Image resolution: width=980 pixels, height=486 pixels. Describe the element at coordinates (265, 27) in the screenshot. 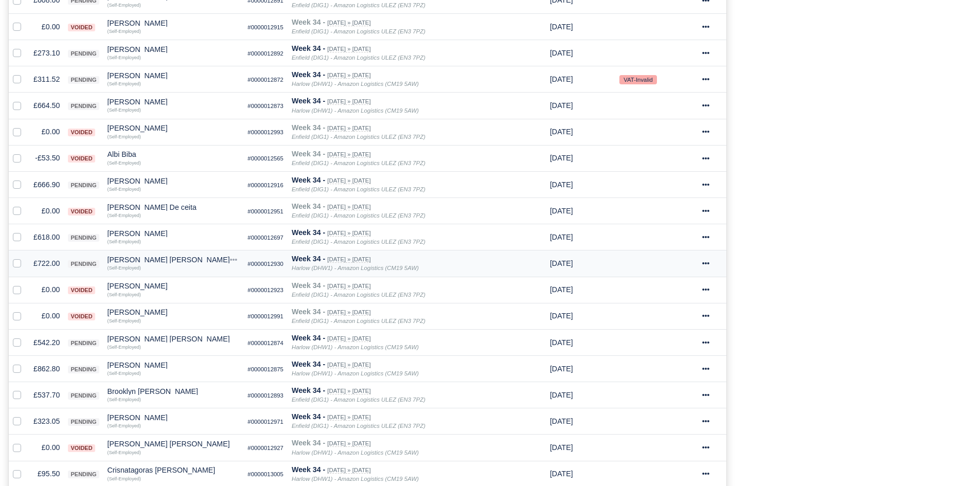

I see `small: #0000012915` at that location.